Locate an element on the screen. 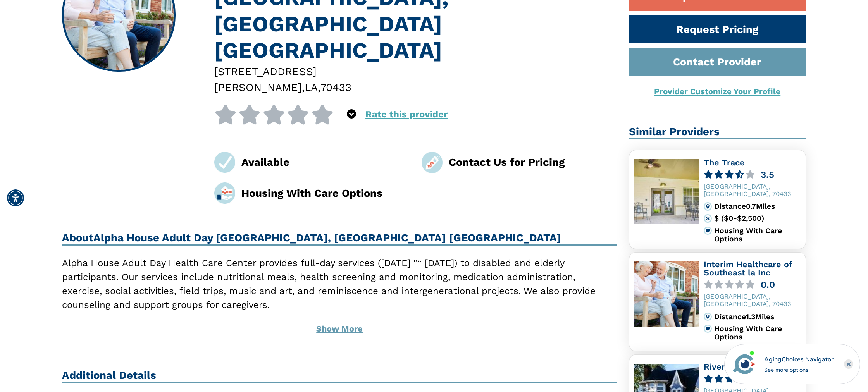  a: The Trace is located at coordinates (725, 162).